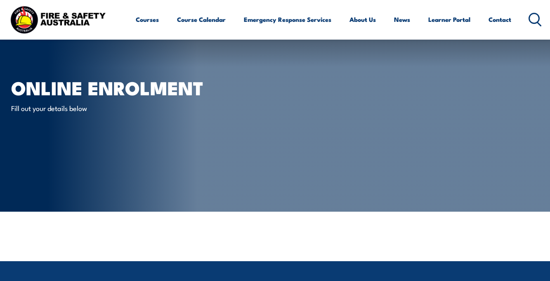 The height and width of the screenshot is (281, 550). I want to click on a: Contact, so click(499, 19).